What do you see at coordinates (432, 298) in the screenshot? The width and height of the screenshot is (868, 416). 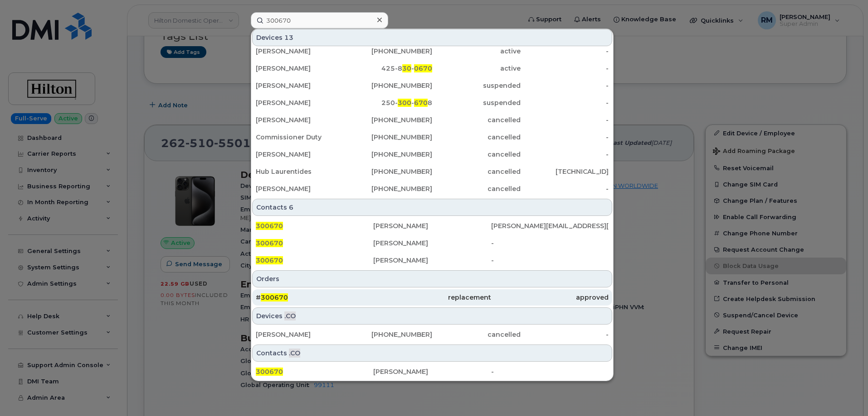 I see `a: #300670replacementapproved` at bounding box center [432, 298].